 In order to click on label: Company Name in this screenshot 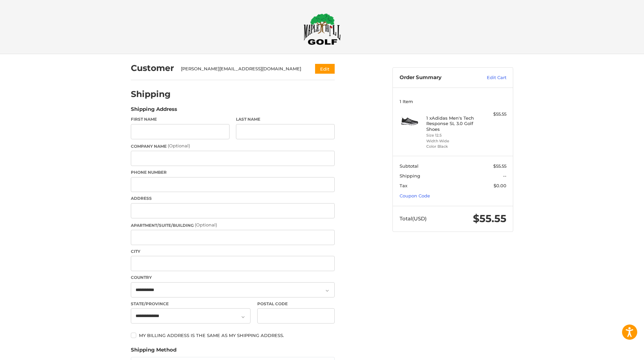, I will do `click(232, 146)`.